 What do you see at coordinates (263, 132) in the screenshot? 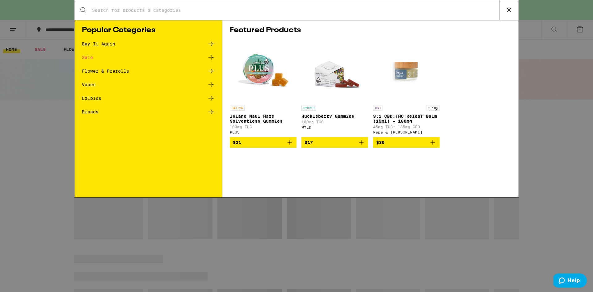
I see `div: PLUS` at bounding box center [263, 132].